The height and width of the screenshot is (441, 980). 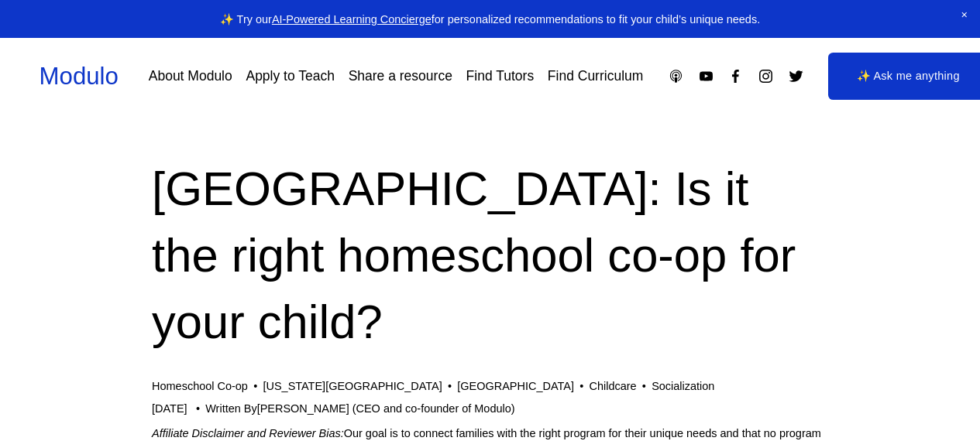 What do you see at coordinates (682, 386) in the screenshot?
I see `a: Socialization` at bounding box center [682, 386].